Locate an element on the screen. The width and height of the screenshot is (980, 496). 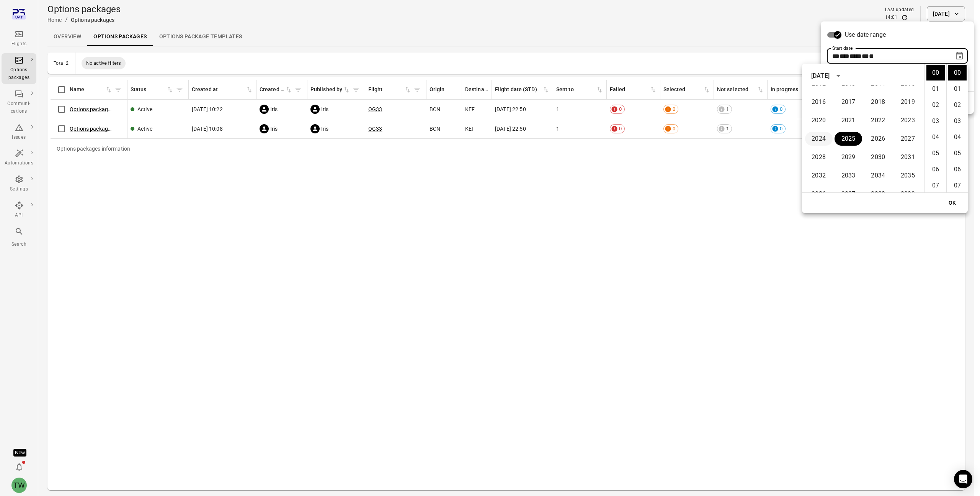
button: OK is located at coordinates (952, 203).